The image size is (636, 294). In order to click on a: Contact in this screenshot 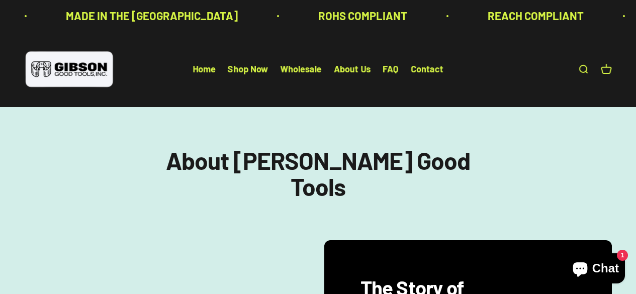, I will do `click(427, 69)`.